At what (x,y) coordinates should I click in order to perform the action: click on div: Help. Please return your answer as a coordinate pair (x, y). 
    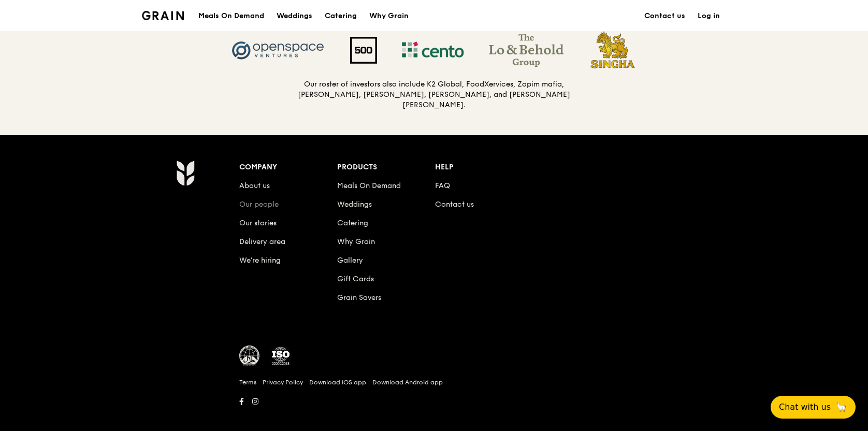
    Looking at the image, I should click on (484, 167).